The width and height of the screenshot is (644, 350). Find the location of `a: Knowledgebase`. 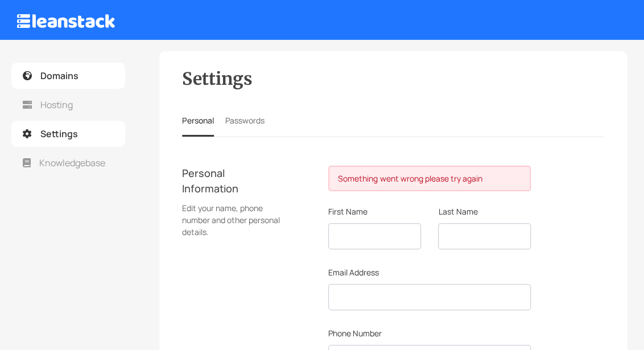

a: Knowledgebase is located at coordinates (68, 163).